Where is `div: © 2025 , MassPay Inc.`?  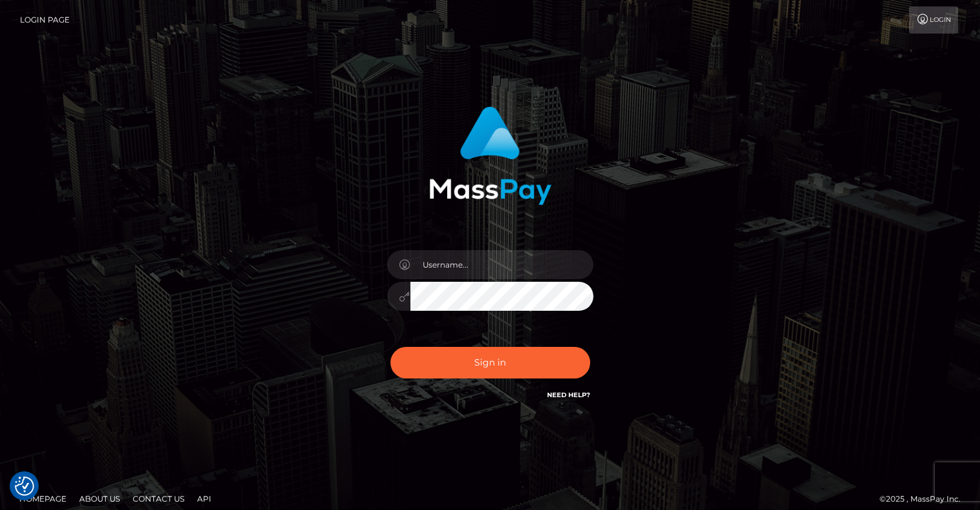
div: © 2025 , MassPay Inc. is located at coordinates (924, 499).